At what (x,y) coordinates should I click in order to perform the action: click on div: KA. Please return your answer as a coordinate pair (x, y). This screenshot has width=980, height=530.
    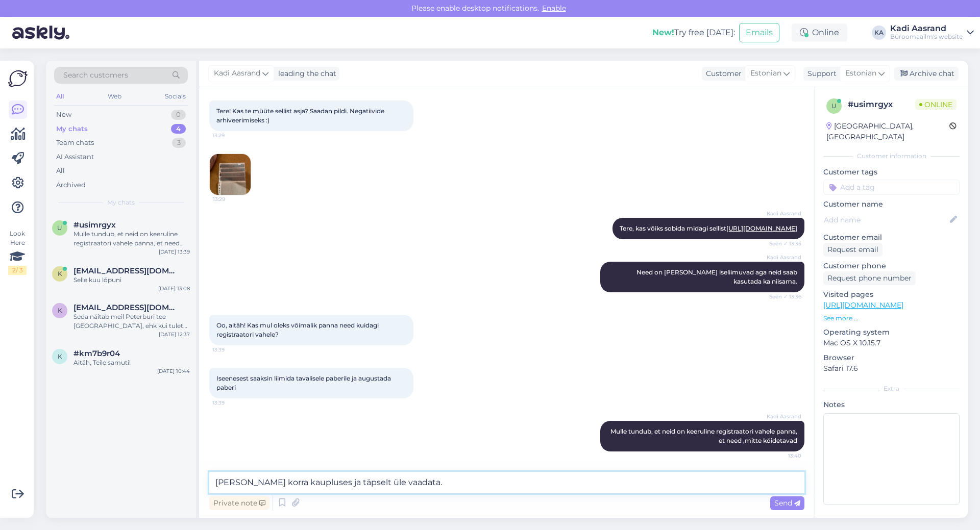
    Looking at the image, I should click on (879, 32).